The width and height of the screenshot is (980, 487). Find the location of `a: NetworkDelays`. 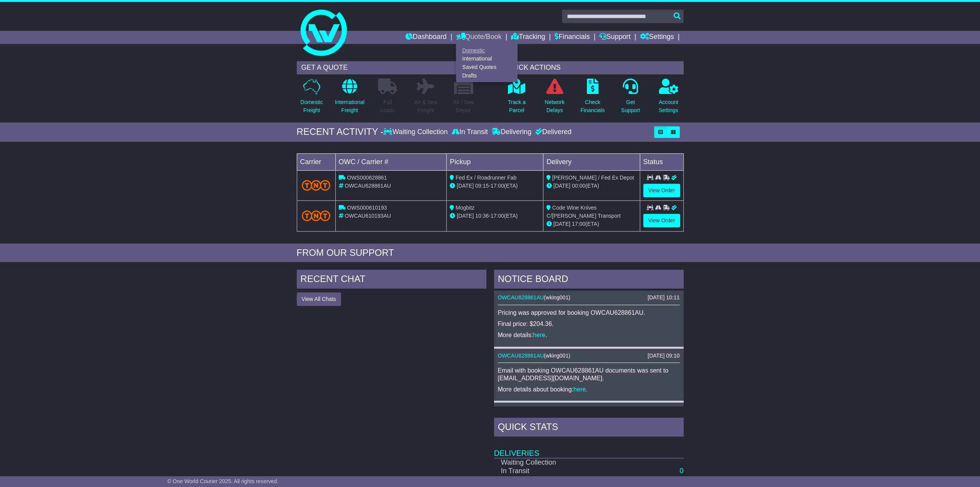

a: NetworkDelays is located at coordinates (554, 98).